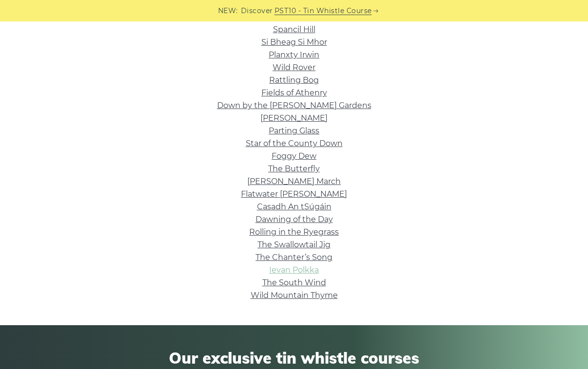 The height and width of the screenshot is (369, 588). What do you see at coordinates (294, 92) in the screenshot?
I see `a: Fields of Athenry` at bounding box center [294, 92].